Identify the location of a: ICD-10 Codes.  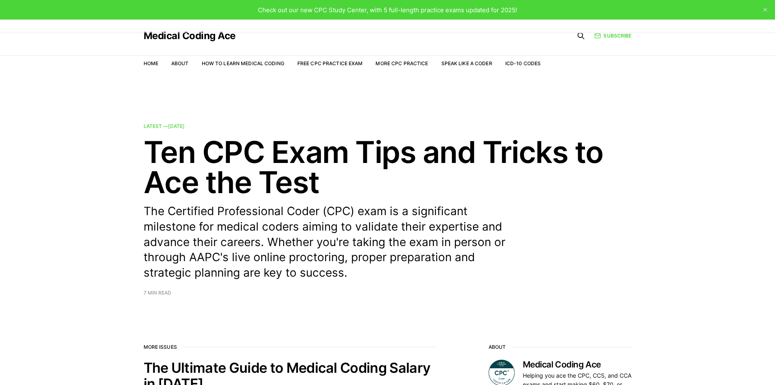
(523, 63).